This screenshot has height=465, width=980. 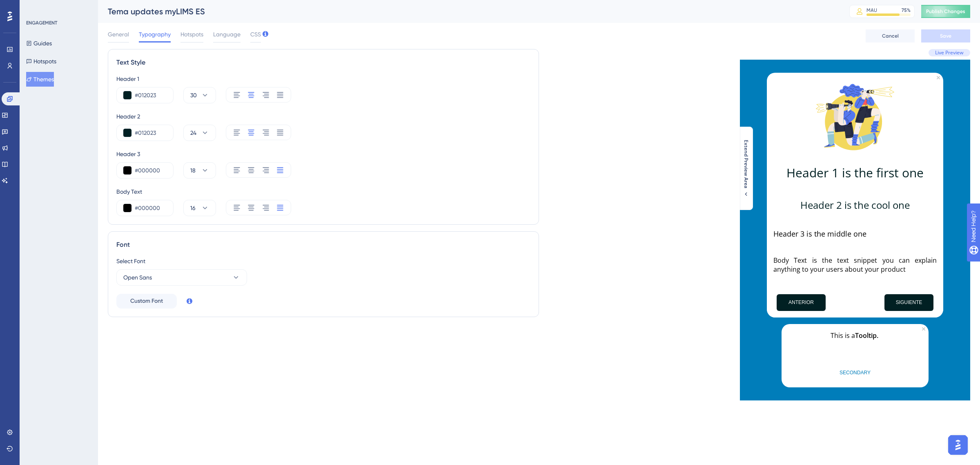 What do you see at coordinates (324, 63) in the screenshot?
I see `div: Text Style` at bounding box center [324, 63].